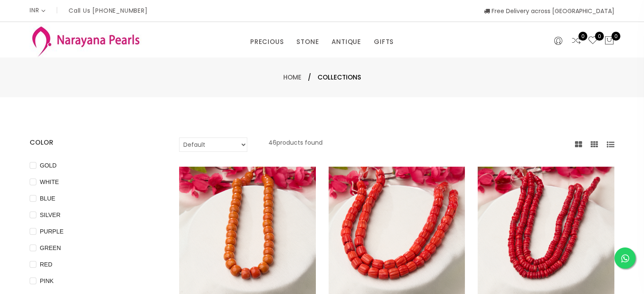 This screenshot has height=294, width=644. Describe the element at coordinates (49, 182) in the screenshot. I see `span: WHITE` at that location.